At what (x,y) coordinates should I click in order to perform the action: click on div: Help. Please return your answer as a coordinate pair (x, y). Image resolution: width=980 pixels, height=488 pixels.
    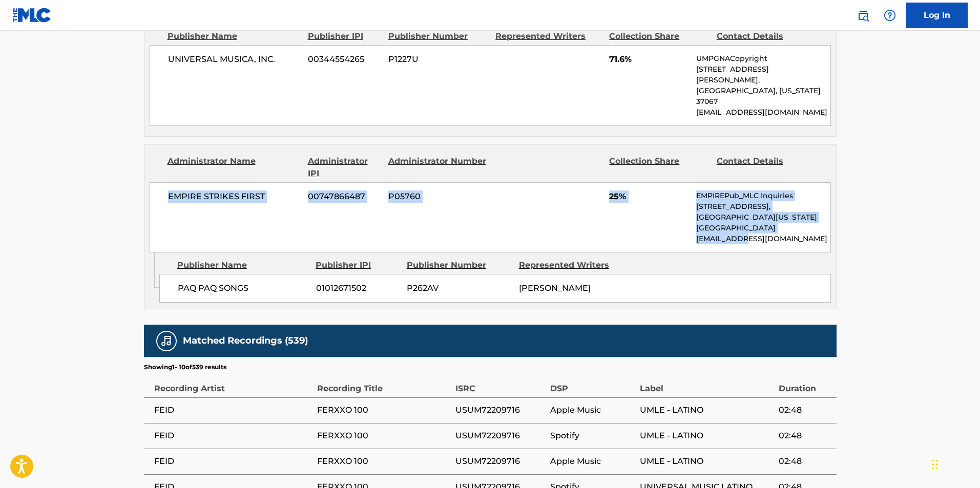
    Looking at the image, I should click on (890, 15).